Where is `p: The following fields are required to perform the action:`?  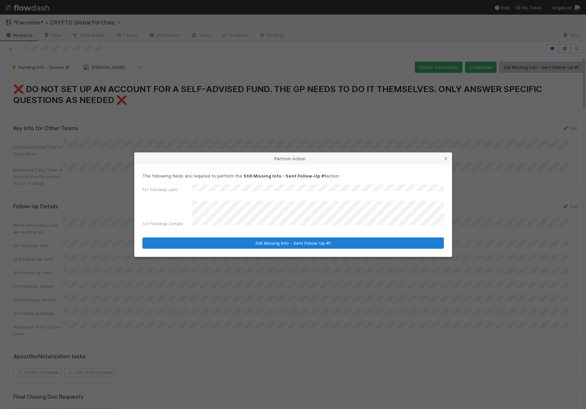 p: The following fields are required to perform the action: is located at coordinates (293, 176).